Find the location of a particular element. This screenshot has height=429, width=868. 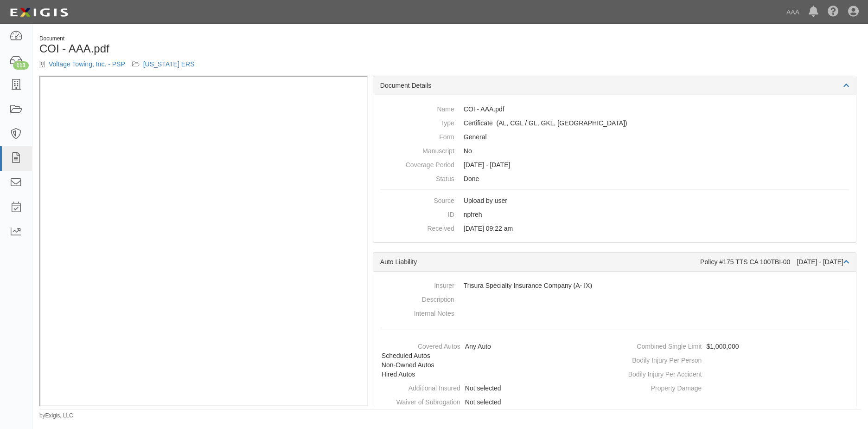

div: Auto Liability is located at coordinates (540, 261).